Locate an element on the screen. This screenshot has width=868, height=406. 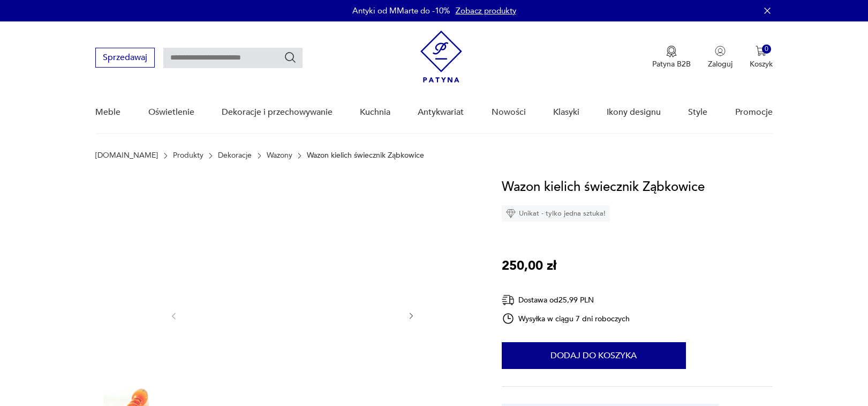
button: Patyna B2B is located at coordinates (672, 57).